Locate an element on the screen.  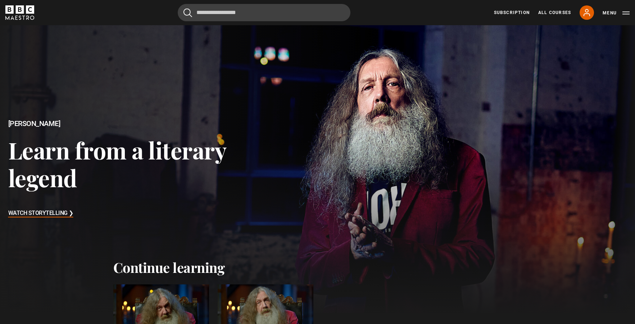
a: Subscription is located at coordinates (512, 13).